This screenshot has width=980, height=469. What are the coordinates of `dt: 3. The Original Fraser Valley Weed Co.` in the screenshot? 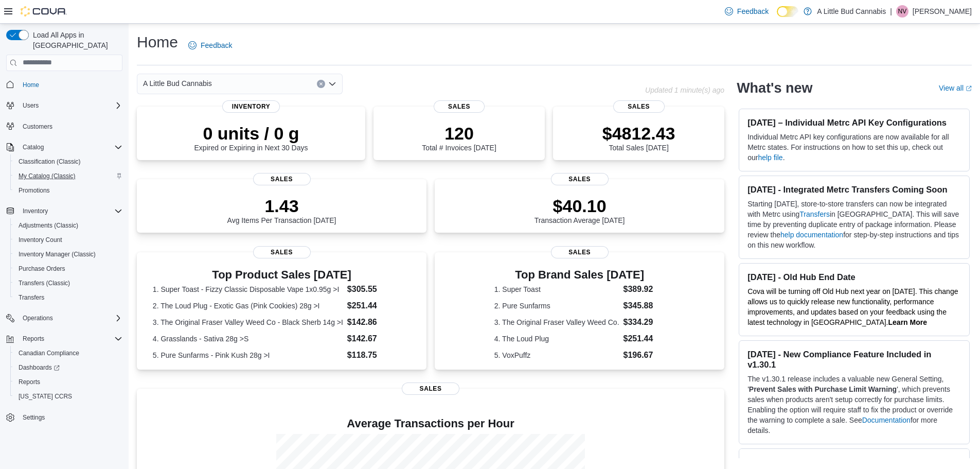 It's located at (557, 323).